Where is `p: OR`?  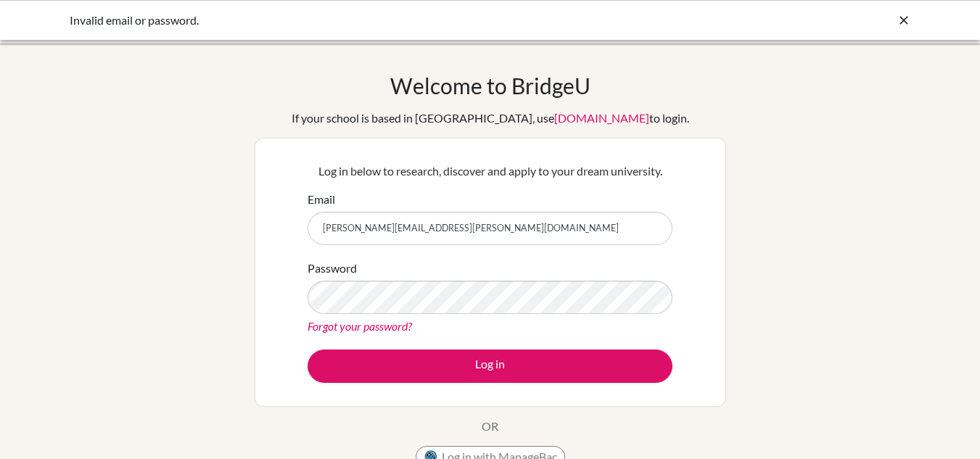
p: OR is located at coordinates (490, 426).